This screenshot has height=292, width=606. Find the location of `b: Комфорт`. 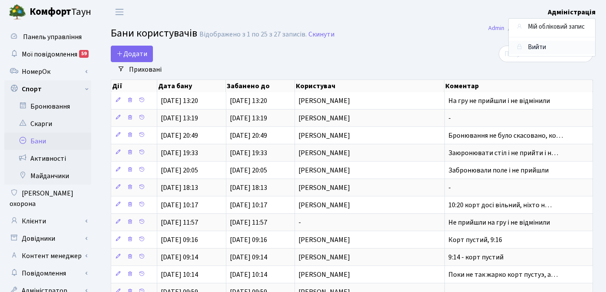

b: Комфорт is located at coordinates (50, 12).